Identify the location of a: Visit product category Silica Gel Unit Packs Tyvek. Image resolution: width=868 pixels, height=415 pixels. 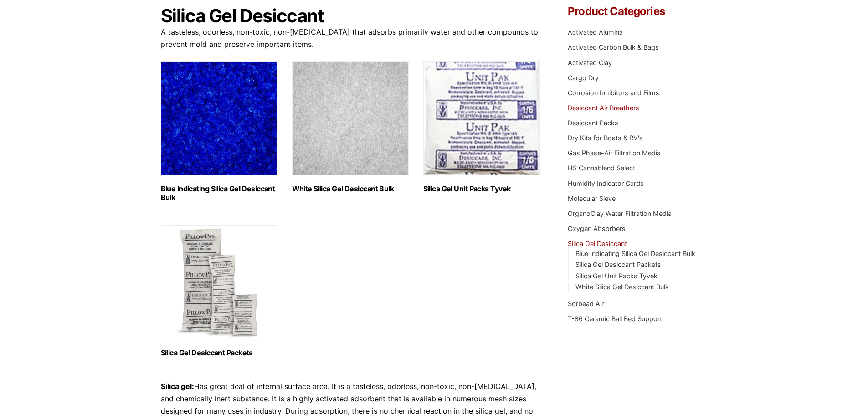
(482, 127).